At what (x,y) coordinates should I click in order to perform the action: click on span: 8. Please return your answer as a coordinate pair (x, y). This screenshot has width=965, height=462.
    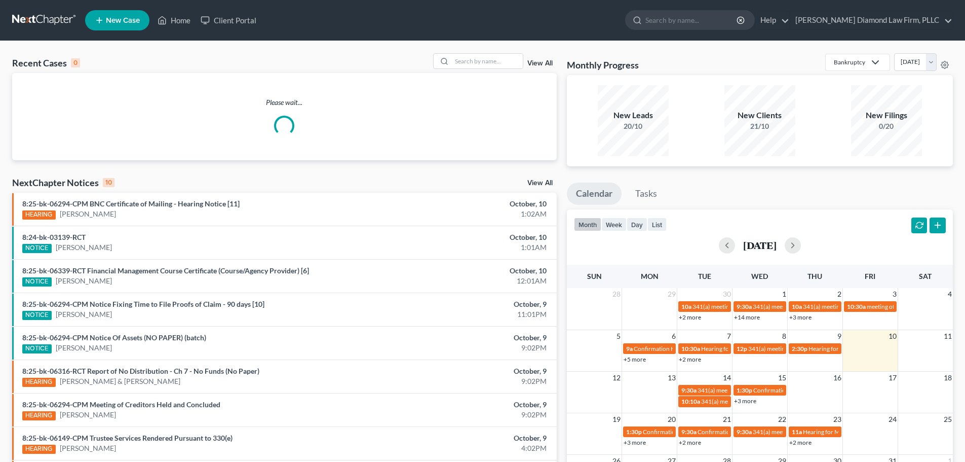
    Looking at the image, I should click on (785, 336).